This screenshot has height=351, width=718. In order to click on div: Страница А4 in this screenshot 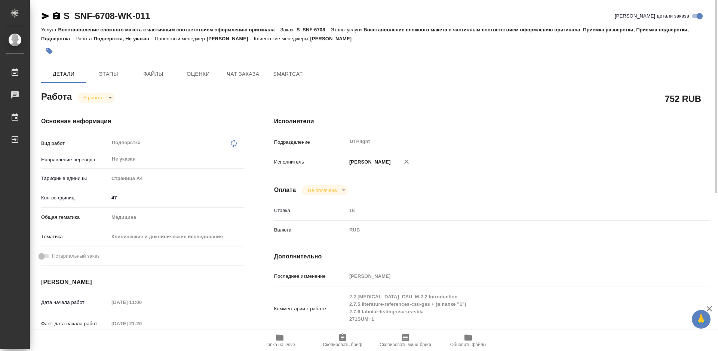, I will do `click(176, 179)`.